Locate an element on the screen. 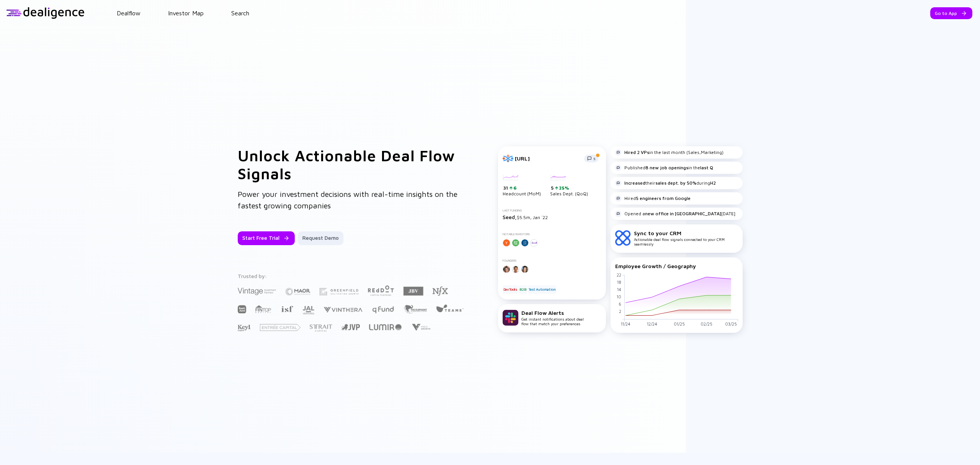 Image resolution: width=980 pixels, height=465 pixels. img: Vinthera is located at coordinates (343, 309).